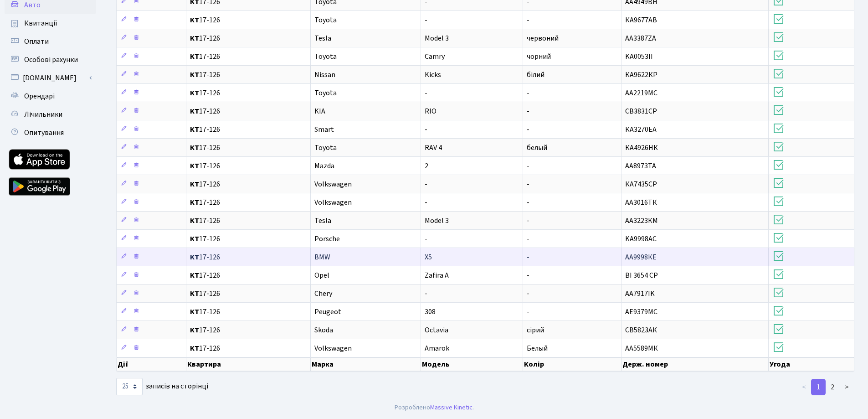 This screenshot has width=868, height=419. What do you see at coordinates (642, 148) in the screenshot?
I see `span: КА4926НК` at bounding box center [642, 148].